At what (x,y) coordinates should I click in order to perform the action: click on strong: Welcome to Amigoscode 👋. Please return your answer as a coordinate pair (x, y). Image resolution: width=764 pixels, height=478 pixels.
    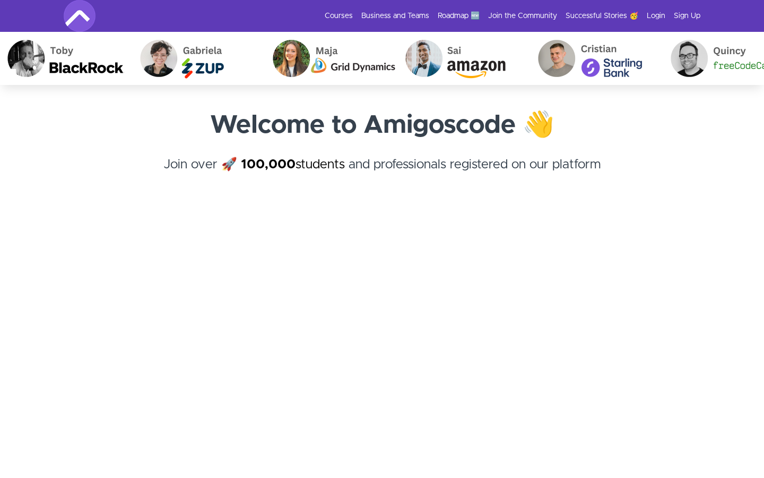
    Looking at the image, I should click on (382, 125).